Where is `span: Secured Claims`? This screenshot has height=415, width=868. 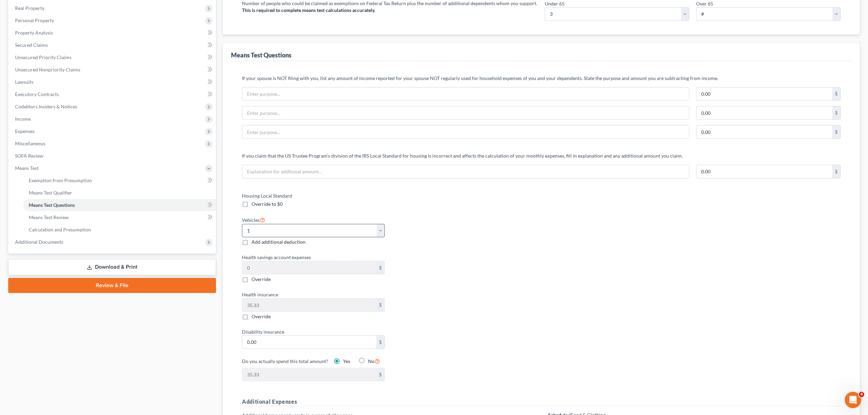 span: Secured Claims is located at coordinates (31, 45).